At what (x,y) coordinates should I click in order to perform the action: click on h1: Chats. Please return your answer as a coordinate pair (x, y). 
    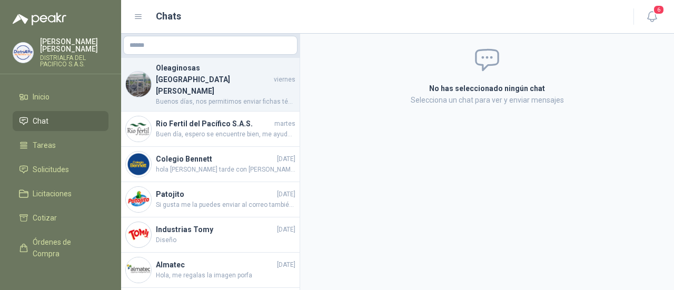
    Looking at the image, I should click on (169, 16).